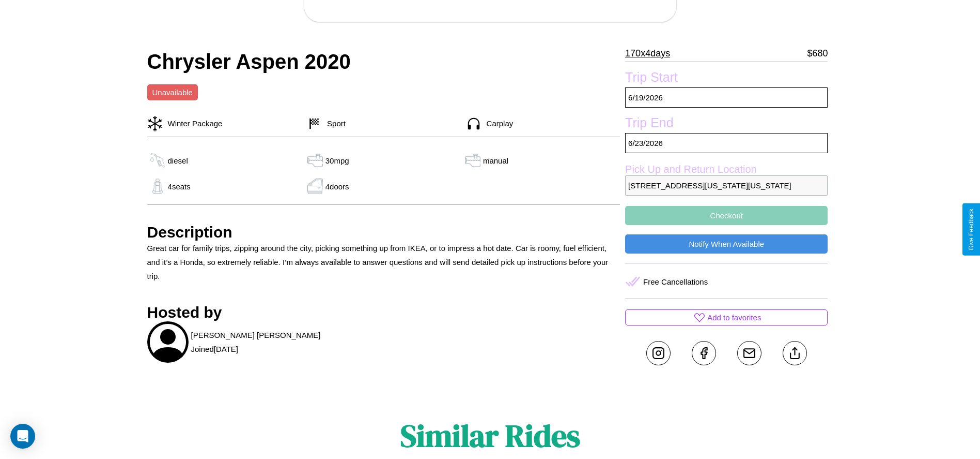 The image size is (980, 459). What do you see at coordinates (818, 53) in the screenshot?
I see `p: $ 680` at bounding box center [818, 53].